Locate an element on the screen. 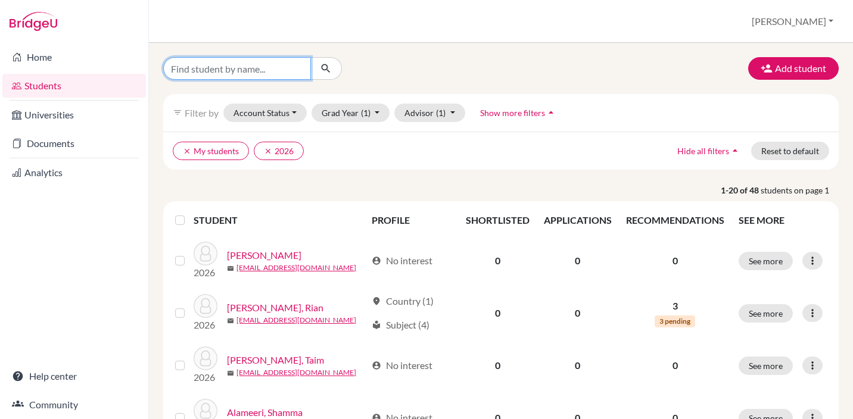 Image resolution: width=853 pixels, height=419 pixels. div: Subject (4) is located at coordinates (400, 325).